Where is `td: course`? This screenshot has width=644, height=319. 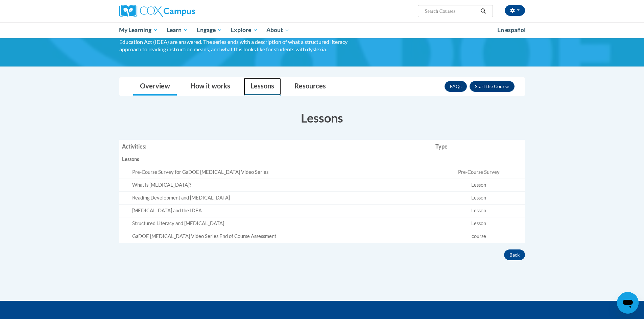
td: course is located at coordinates (479, 236).